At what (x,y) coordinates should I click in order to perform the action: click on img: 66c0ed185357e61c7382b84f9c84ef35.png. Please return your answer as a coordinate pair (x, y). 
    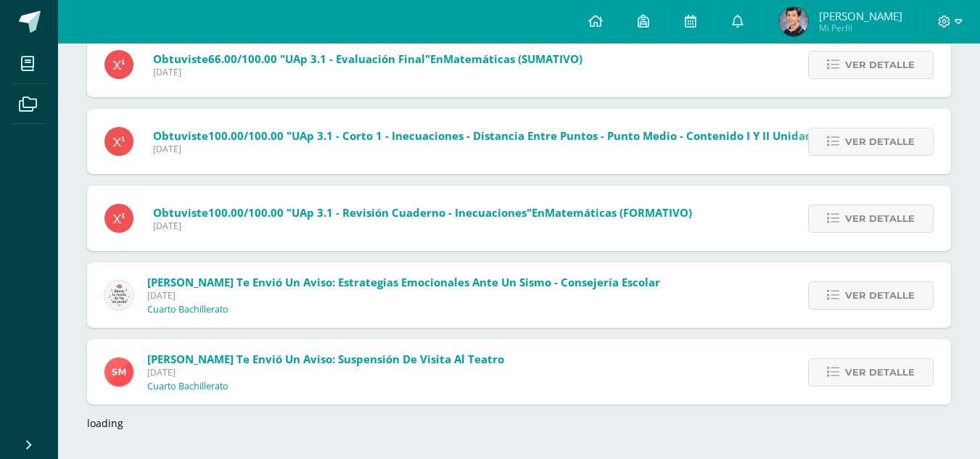
    Looking at the image, I should click on (794, 22).